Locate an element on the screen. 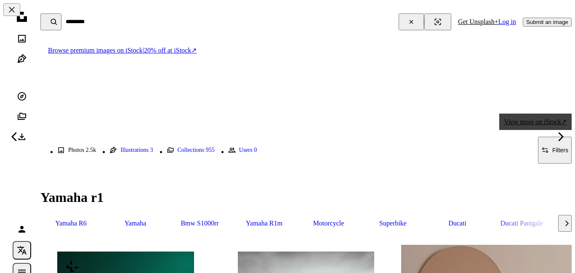 This screenshot has width=575, height=273. a: Illustrations is located at coordinates (22, 59).